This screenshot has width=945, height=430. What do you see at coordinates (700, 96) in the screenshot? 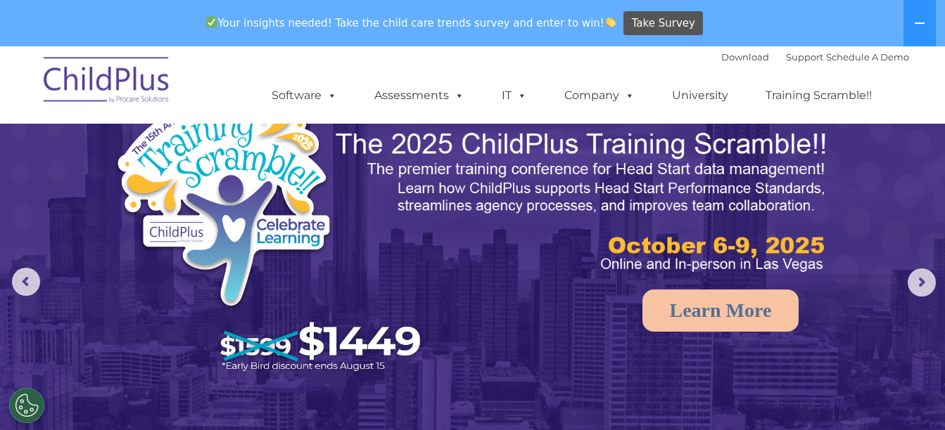
I see `a: University` at bounding box center [700, 96].